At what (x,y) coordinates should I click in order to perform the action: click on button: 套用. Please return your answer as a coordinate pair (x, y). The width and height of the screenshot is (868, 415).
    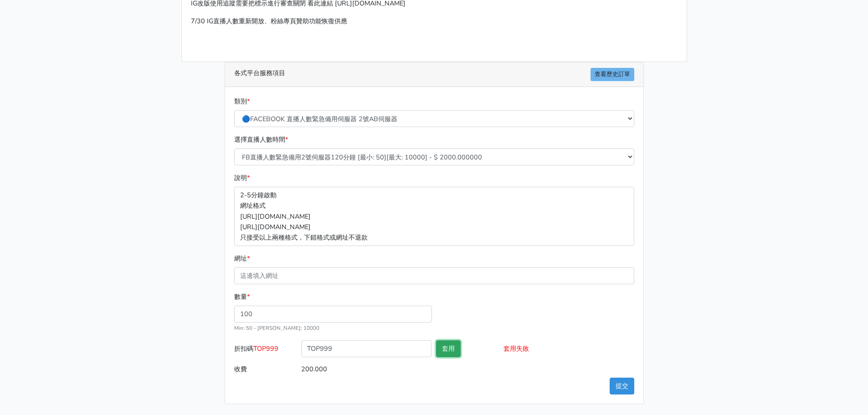
    Looking at the image, I should click on (448, 348).